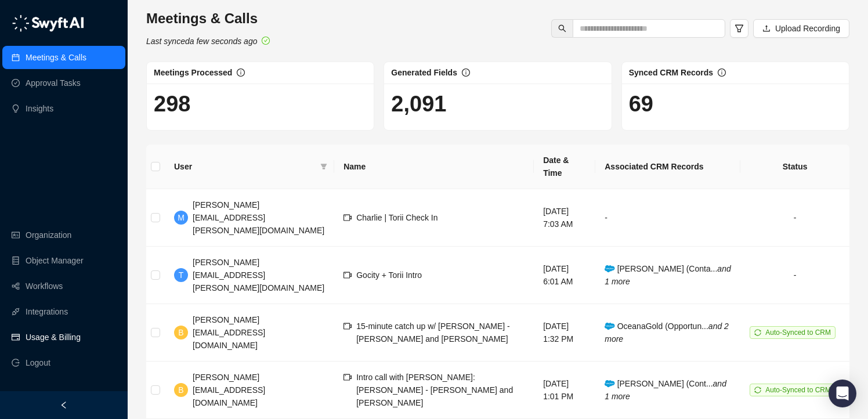 The image size is (868, 419). Describe the element at coordinates (49, 235) in the screenshot. I see `a: Organization` at that location.